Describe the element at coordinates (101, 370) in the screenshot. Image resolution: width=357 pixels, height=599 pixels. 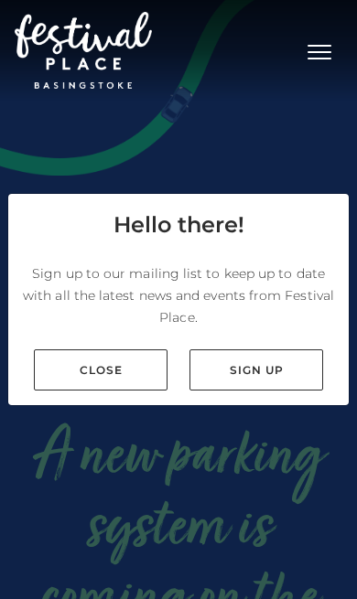
I see `a: Close` at that location.